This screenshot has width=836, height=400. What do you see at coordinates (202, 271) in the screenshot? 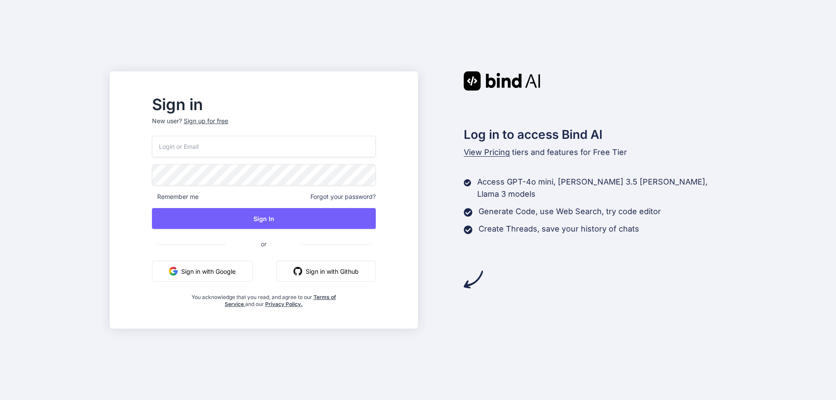
I see `button: Sign in with Google` at bounding box center [202, 271].